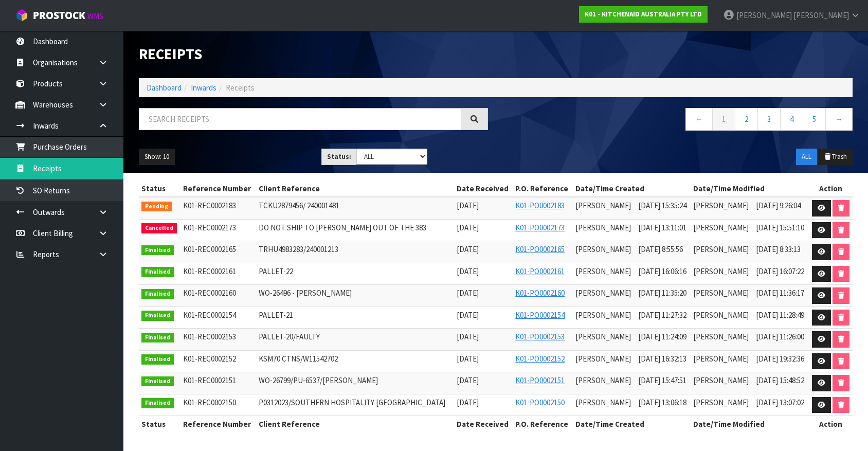  Describe the element at coordinates (204, 87) in the screenshot. I see `a: Inwards` at that location.